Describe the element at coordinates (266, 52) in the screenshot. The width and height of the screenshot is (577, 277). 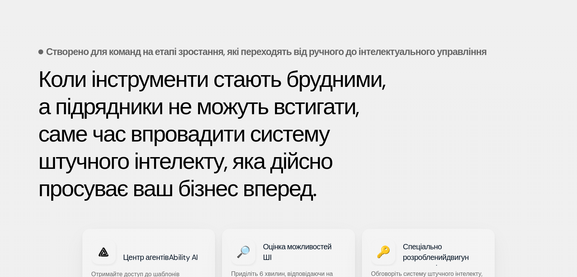
I see `font: Створено для команд на етапі зростання, які переходять від ручного до інтелектуального управління` at that location.